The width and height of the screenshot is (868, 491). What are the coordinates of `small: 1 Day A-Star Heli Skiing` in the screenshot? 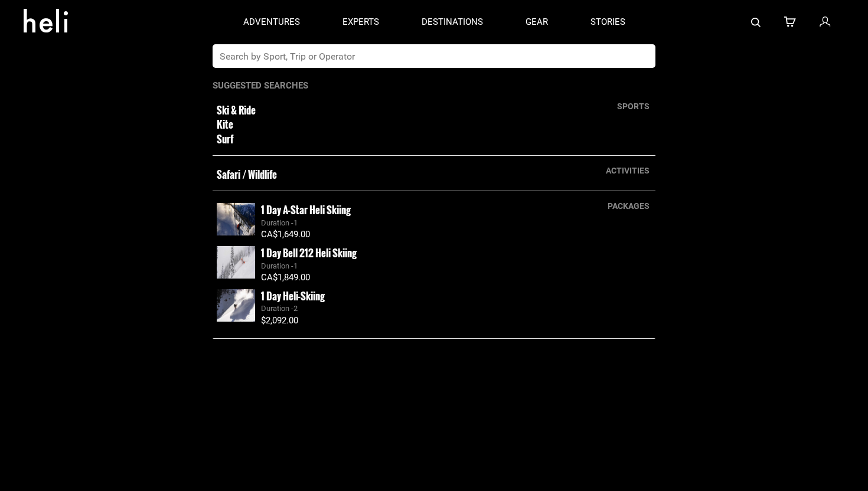 It's located at (306, 210).